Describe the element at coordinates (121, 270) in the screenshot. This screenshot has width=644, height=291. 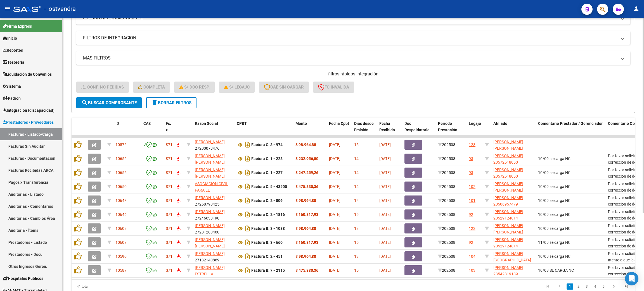
I see `span: 10587` at that location.